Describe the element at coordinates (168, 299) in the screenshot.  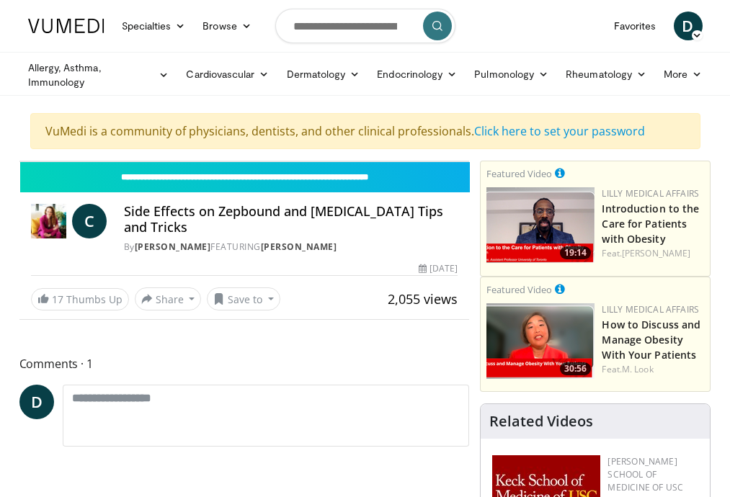
I see `button: Share` at that location.